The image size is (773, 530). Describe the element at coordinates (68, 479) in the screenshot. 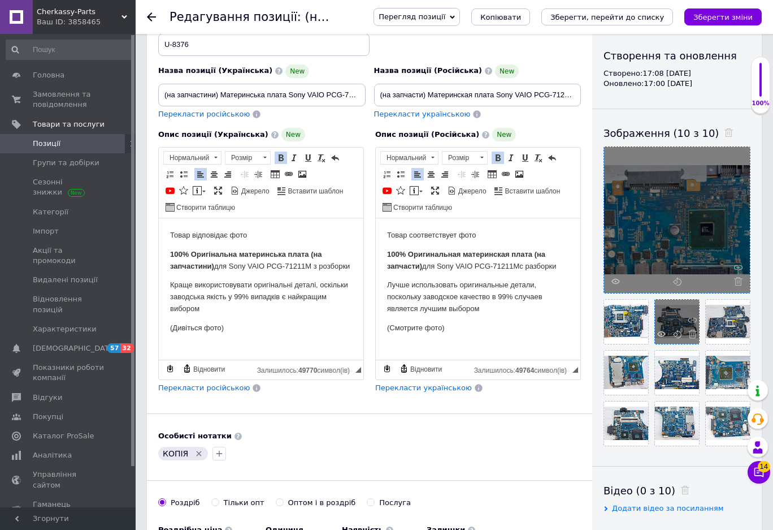

I see `span: Управління сайтом` at that location.